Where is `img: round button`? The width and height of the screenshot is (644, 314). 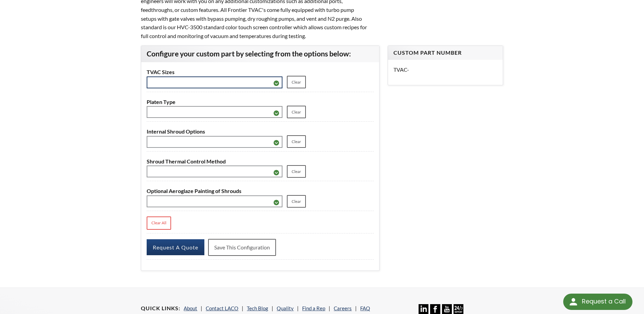
img: round button is located at coordinates (573, 302).